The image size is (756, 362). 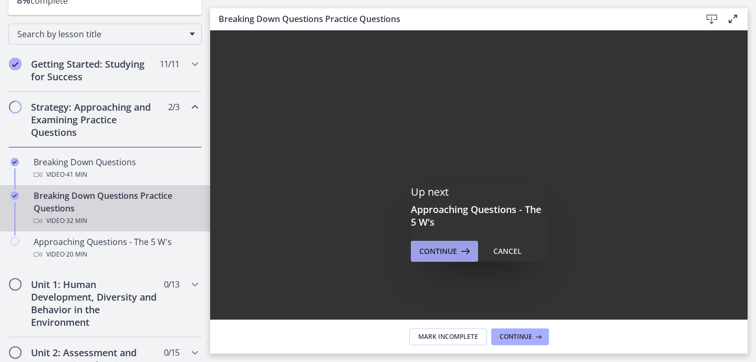 I want to click on p: Up next, so click(x=479, y=192).